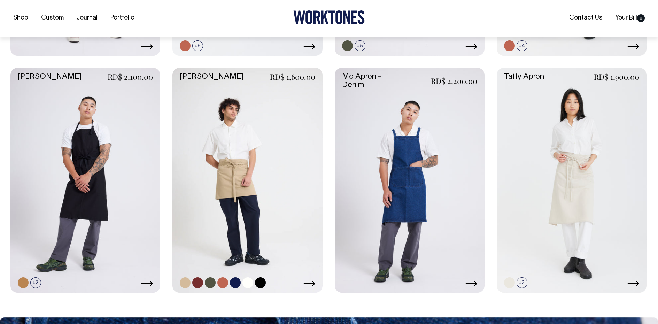  Describe the element at coordinates (52, 18) in the screenshot. I see `a: Custom` at that location.